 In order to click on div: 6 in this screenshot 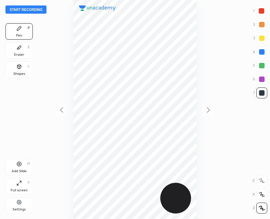, I will do `click(260, 79)`.